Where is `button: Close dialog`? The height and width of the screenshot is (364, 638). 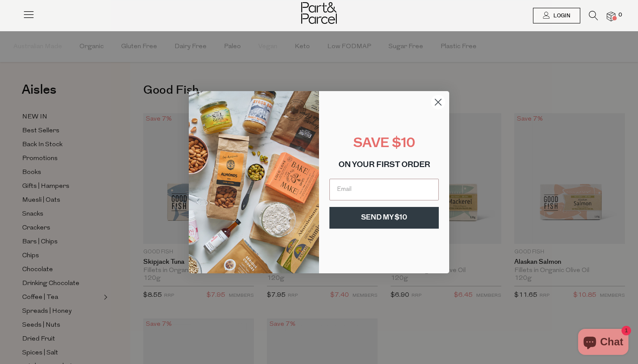 button: Close dialog is located at coordinates (438, 102).